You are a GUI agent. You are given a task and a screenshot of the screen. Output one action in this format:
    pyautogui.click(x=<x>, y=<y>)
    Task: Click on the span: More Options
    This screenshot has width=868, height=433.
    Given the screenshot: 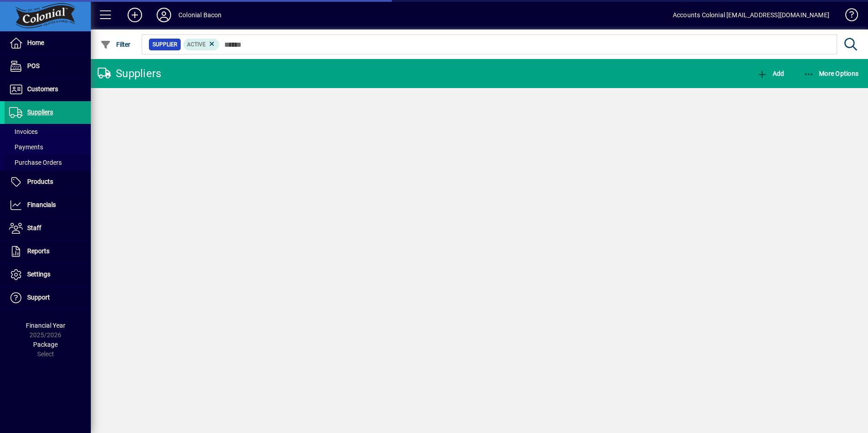 What is the action you would take?
    pyautogui.click(x=831, y=73)
    